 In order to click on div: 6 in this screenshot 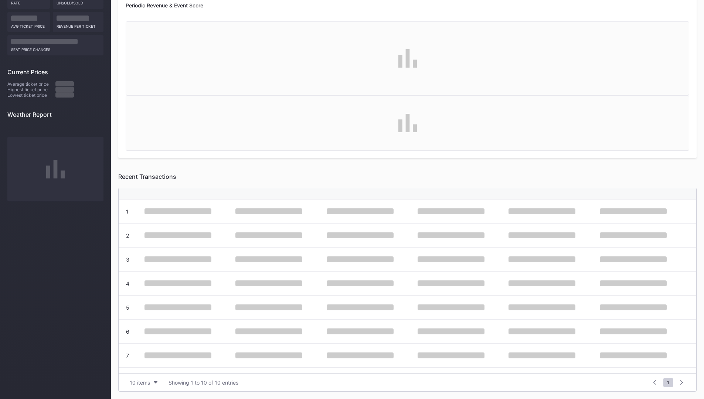, I will do `click(127, 331)`.